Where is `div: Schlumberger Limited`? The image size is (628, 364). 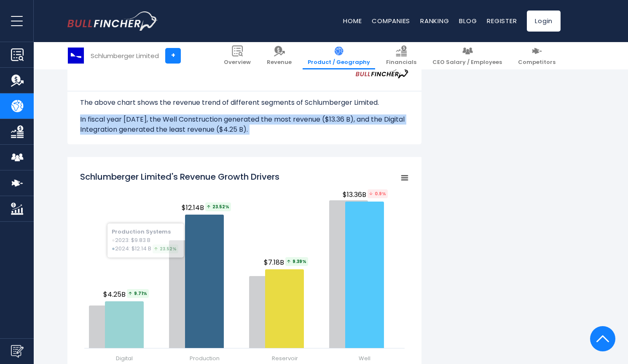
div: Schlumberger Limited is located at coordinates (125, 56).